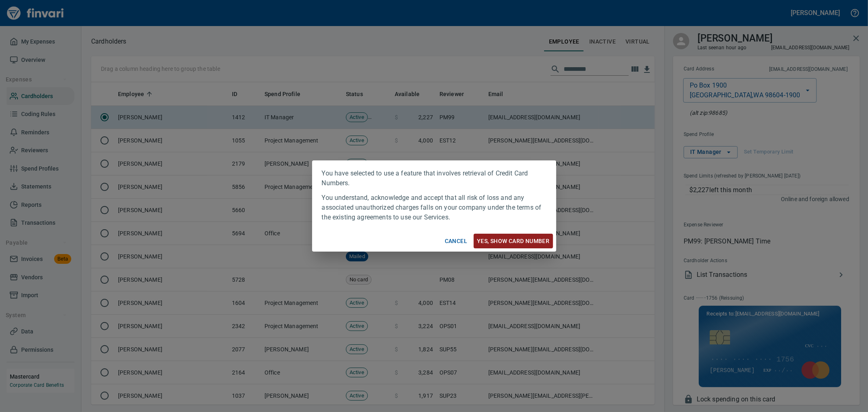 This screenshot has height=412, width=868. I want to click on button: Yes, Show card number, so click(513, 241).